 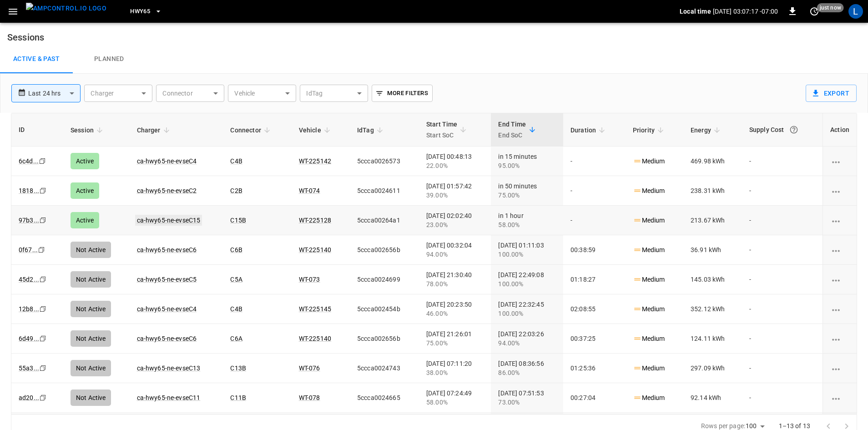 I want to click on span: Charger, so click(x=154, y=130).